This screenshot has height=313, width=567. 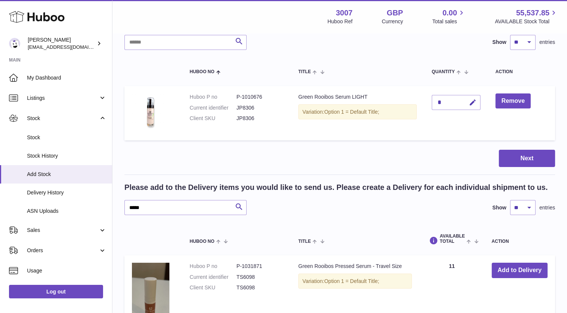 What do you see at coordinates (358, 113) in the screenshot?
I see `td: Green Rooibos Serum LIGHT` at bounding box center [358, 113].